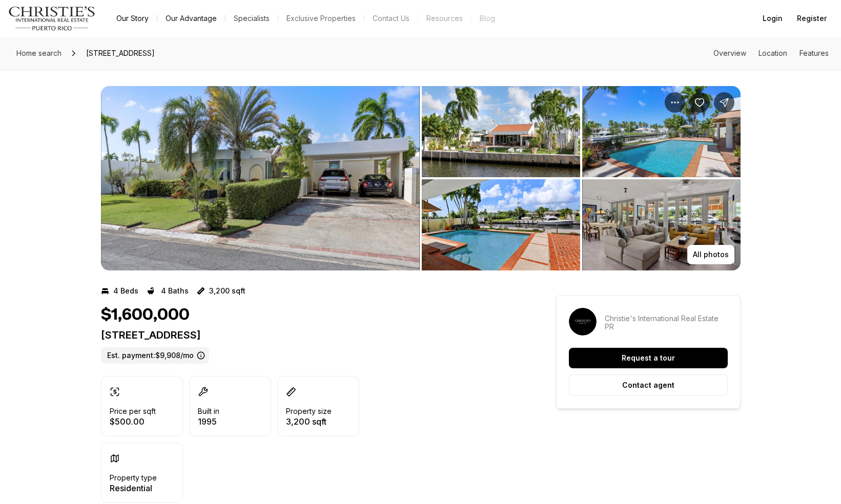 Image resolution: width=841 pixels, height=504 pixels. I want to click on button: Login, so click(772, 18).